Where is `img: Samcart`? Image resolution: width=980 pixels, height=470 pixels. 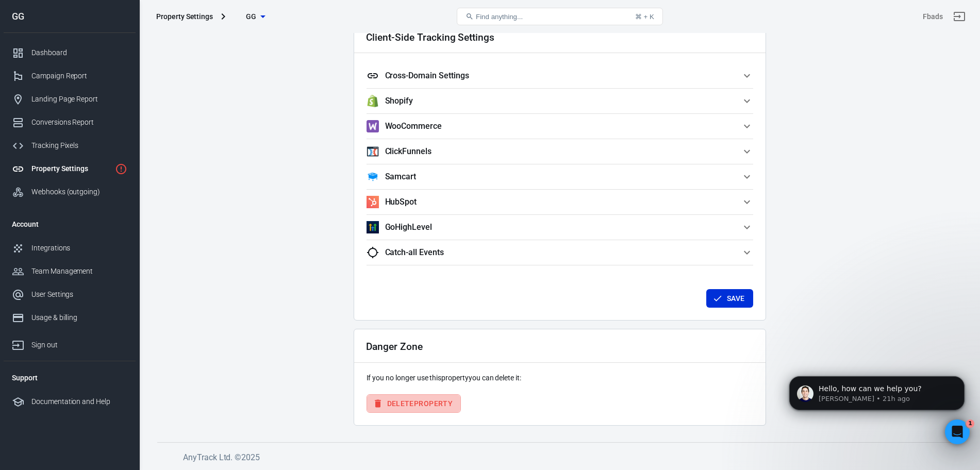 img: Samcart is located at coordinates (373, 177).